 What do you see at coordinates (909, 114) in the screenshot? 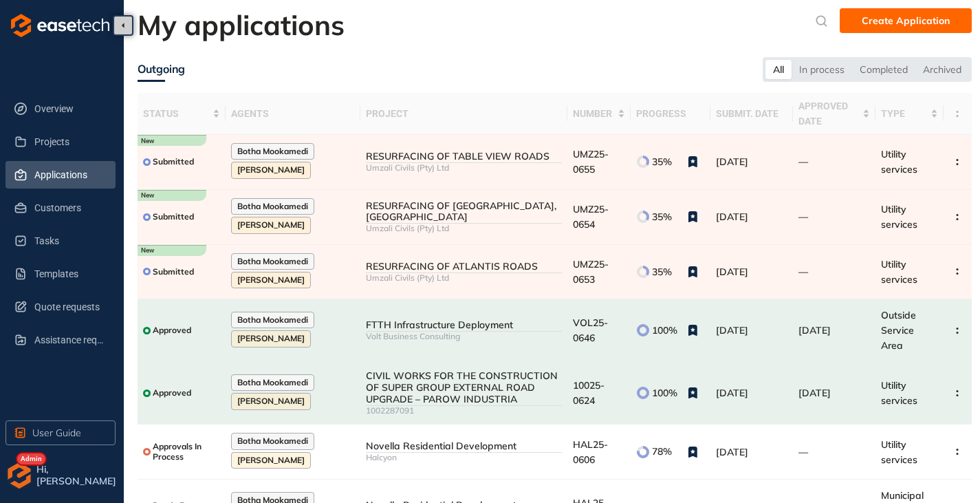
I see `th: type` at bounding box center [909, 114].